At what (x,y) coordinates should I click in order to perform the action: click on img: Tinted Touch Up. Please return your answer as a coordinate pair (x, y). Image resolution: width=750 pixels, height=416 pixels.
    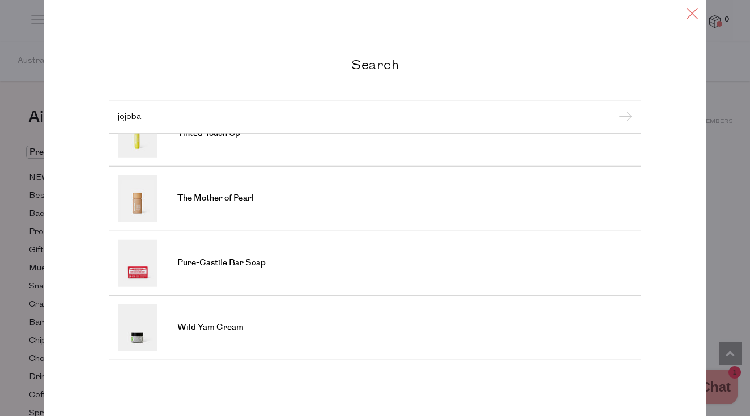
    Looking at the image, I should click on (138, 133).